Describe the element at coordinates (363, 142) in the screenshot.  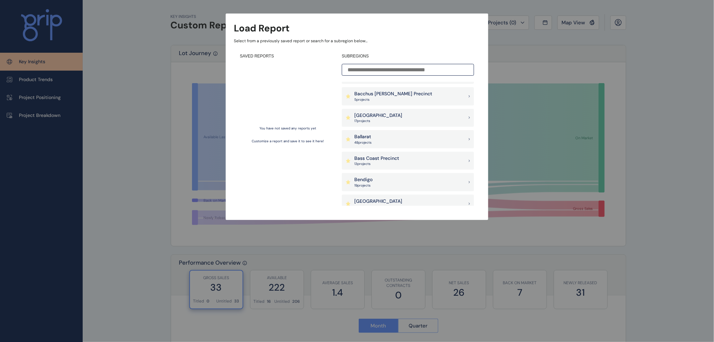
I see `p: 48 project s` at that location.